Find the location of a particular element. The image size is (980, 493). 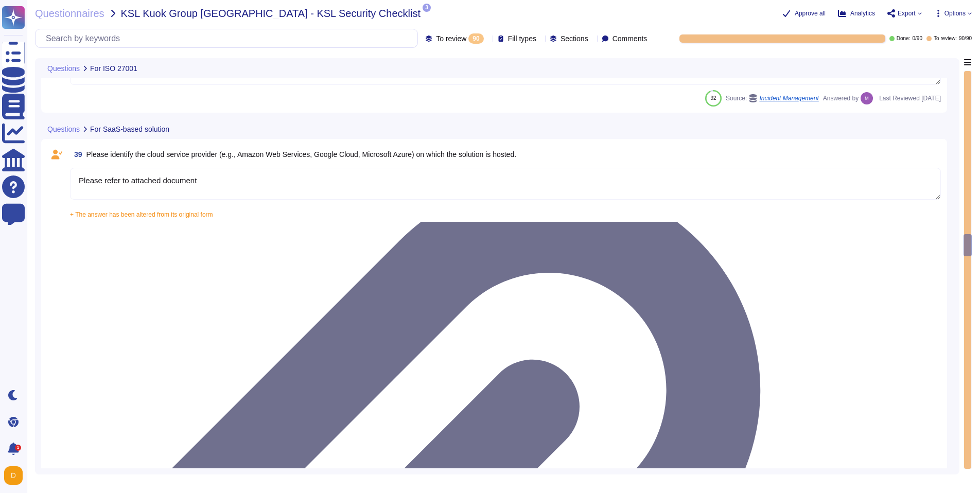

span: Source: is located at coordinates (773, 99).